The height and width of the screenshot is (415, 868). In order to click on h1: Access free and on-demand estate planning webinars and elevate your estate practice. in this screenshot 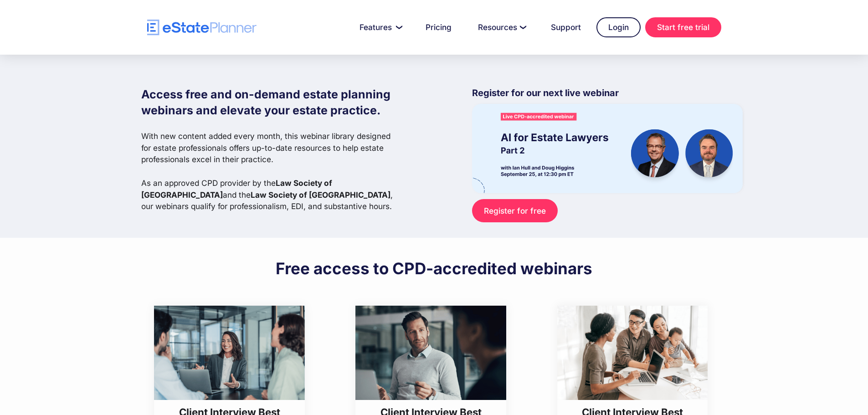, I will do `click(271, 103)`.